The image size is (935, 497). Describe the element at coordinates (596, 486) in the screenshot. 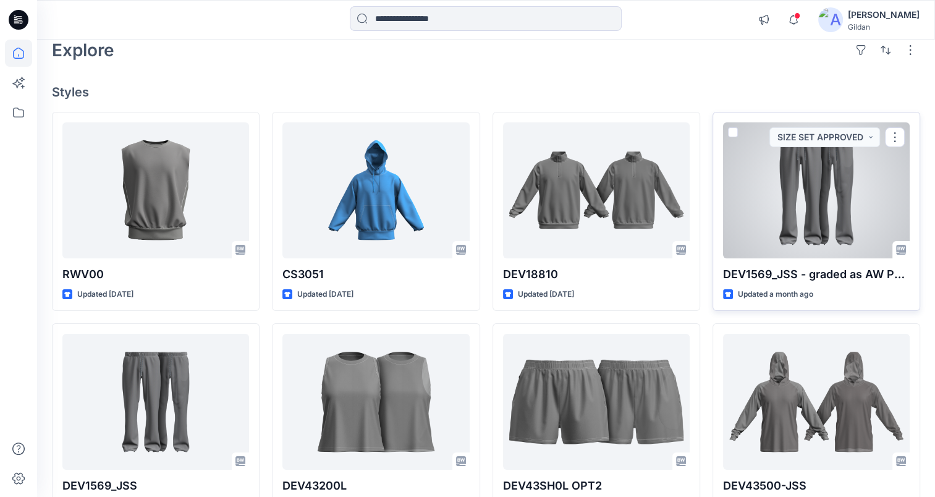

I see `p: DEV43SH0L OPT2` at that location.